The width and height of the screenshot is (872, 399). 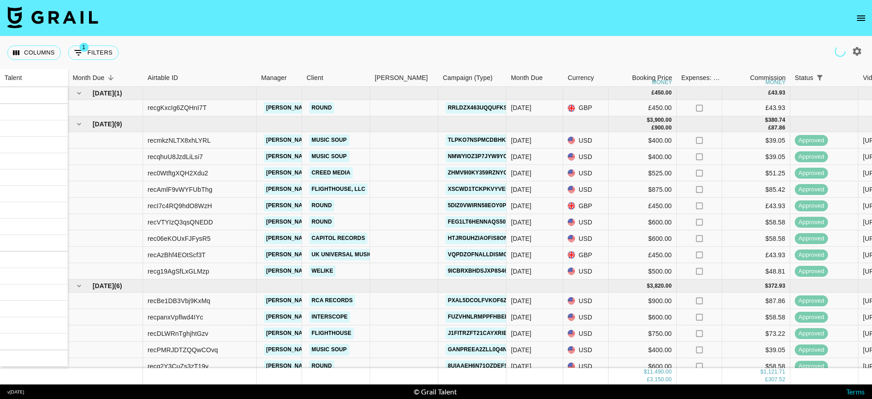 I want to click on a: FUZVHnLRmppFHbeRllGD, so click(x=486, y=316).